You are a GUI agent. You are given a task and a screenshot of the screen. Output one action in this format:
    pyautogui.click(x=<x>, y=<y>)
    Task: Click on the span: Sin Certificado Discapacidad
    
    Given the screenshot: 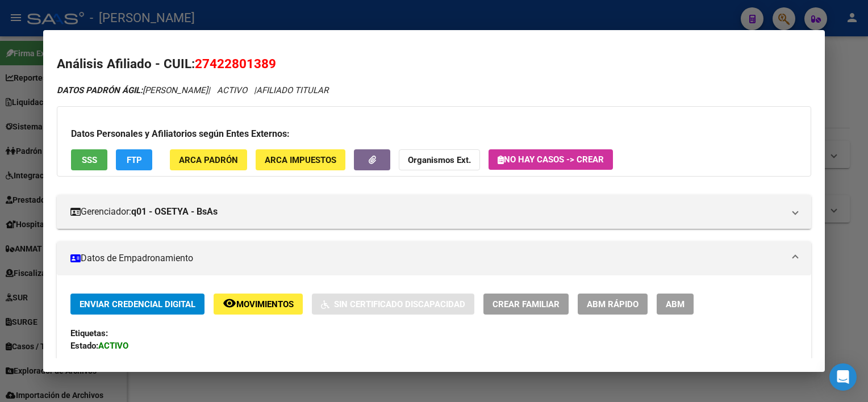 What is the action you would take?
    pyautogui.click(x=399, y=304)
    